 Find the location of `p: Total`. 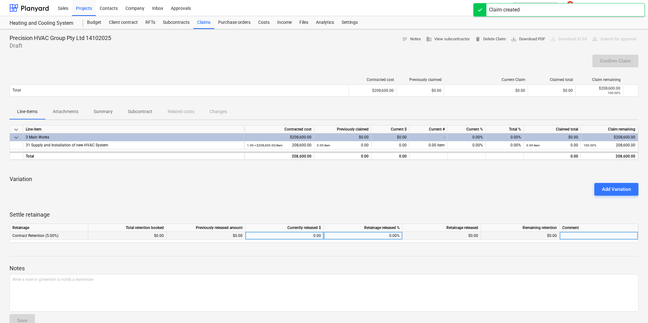

p: Total is located at coordinates (17, 90).